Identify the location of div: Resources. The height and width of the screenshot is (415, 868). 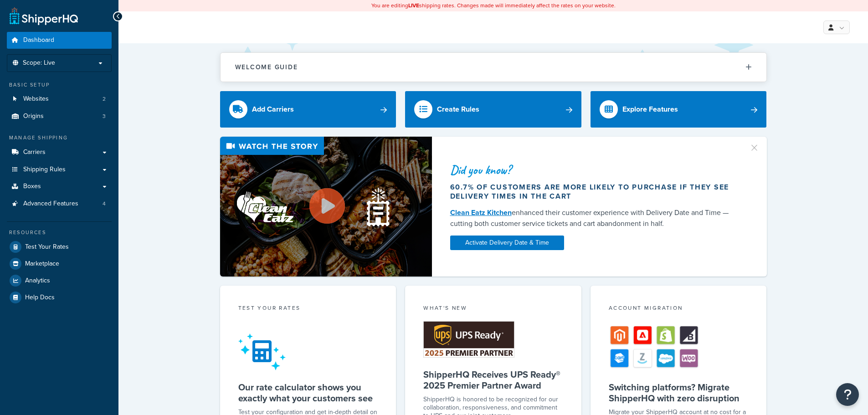
(59, 232).